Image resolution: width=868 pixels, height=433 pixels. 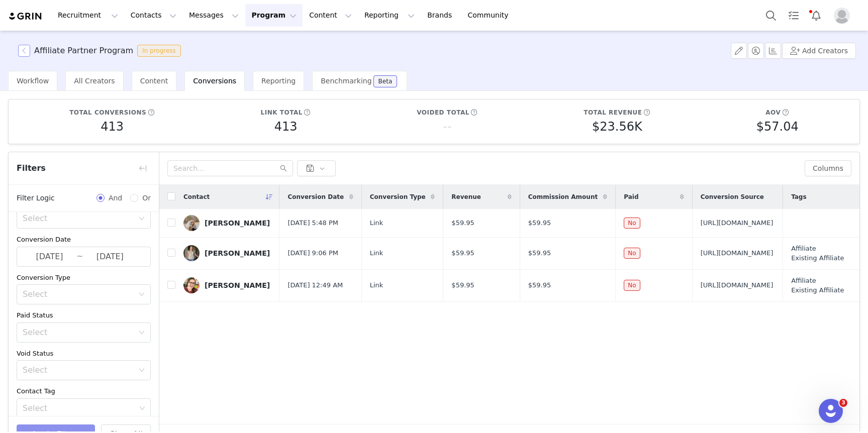 I want to click on button: Profile, so click(x=844, y=15).